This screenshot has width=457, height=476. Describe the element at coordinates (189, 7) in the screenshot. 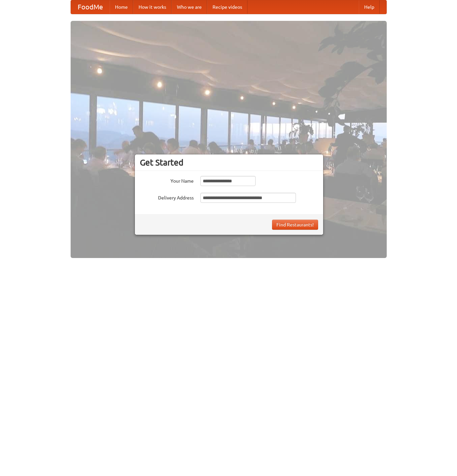

I see `a: Who we are` at that location.